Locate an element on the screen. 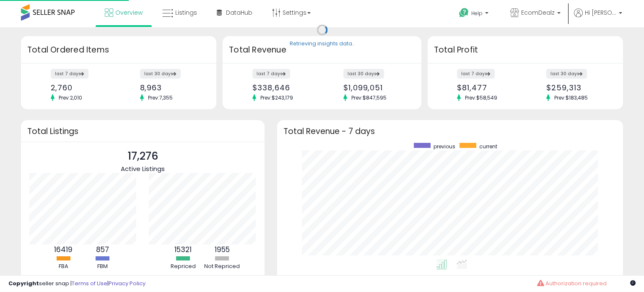 Image resolution: width=644 pixels, height=292 pixels. p: 17,276 is located at coordinates (143, 156).